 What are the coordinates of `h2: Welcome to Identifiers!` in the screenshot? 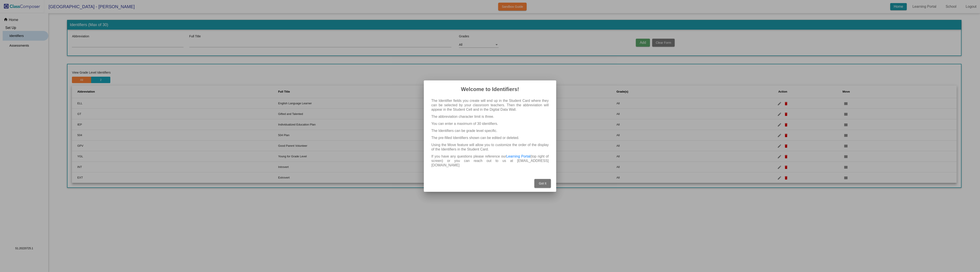 It's located at (490, 89).